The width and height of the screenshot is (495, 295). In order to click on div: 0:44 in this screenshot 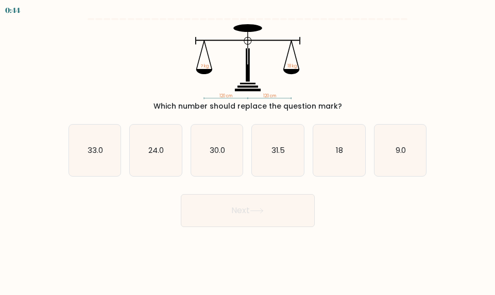, I will do `click(12, 10)`.